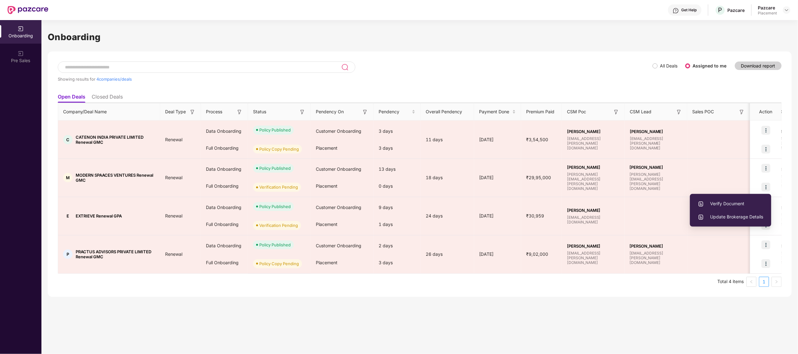 This screenshot has width=798, height=354. Describe the element at coordinates (703, 112) in the screenshot. I see `span: Sales POC` at that location.